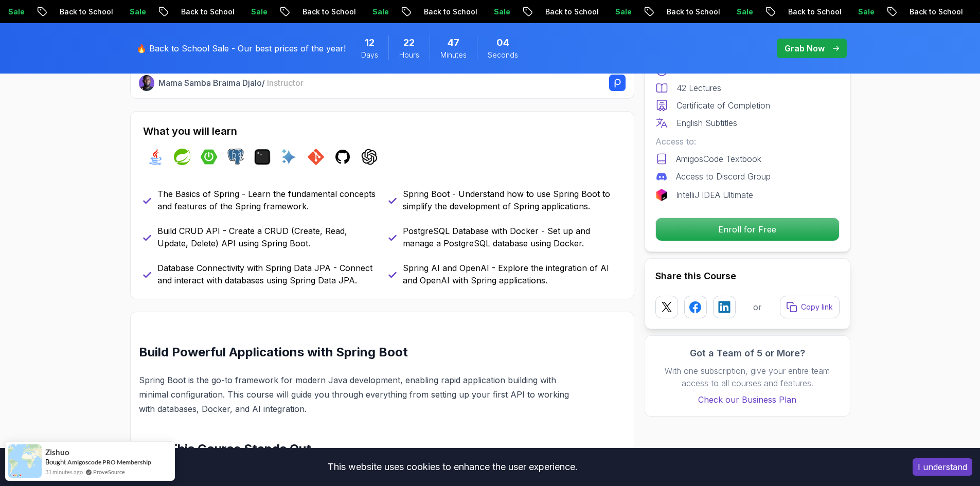 The image size is (980, 486). What do you see at coordinates (24, 461) in the screenshot?
I see `img: provesource social proof notification image` at bounding box center [24, 461].